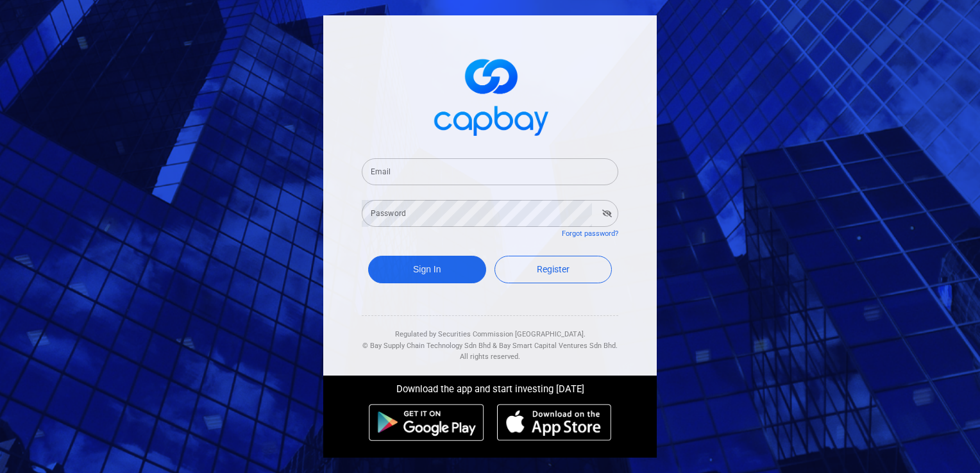 The width and height of the screenshot is (980, 473). What do you see at coordinates (427, 422) in the screenshot?
I see `img: android` at bounding box center [427, 422].